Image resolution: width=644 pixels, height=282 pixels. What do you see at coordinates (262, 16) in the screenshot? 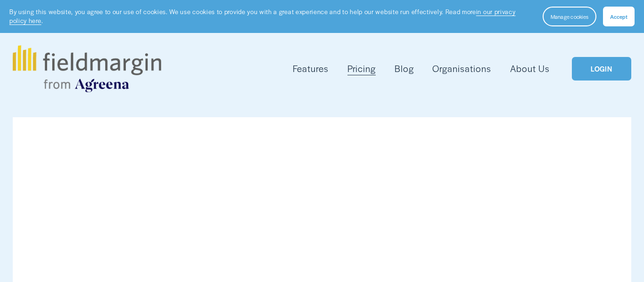
I see `a: in our privacy policy here` at bounding box center [262, 16].